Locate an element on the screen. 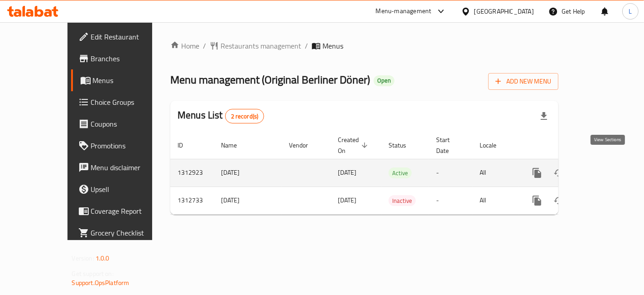  span: Menu disclaimer is located at coordinates (129, 167).